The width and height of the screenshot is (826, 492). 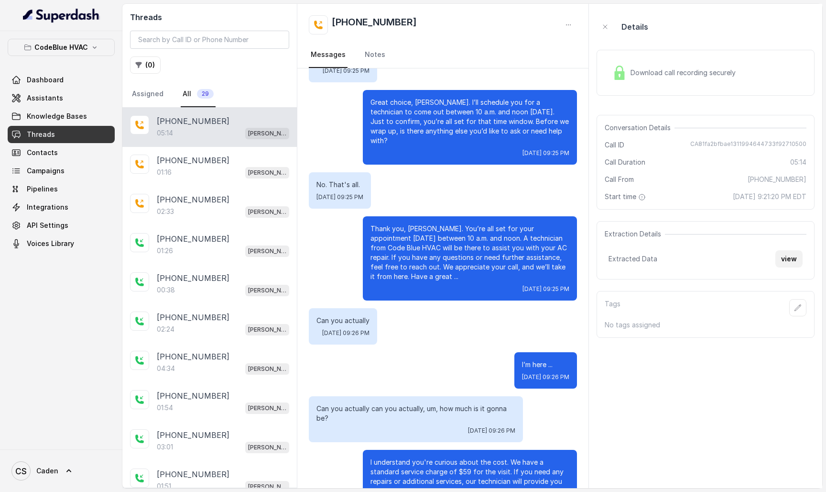 I want to click on span: Call Duration, so click(x=625, y=162).